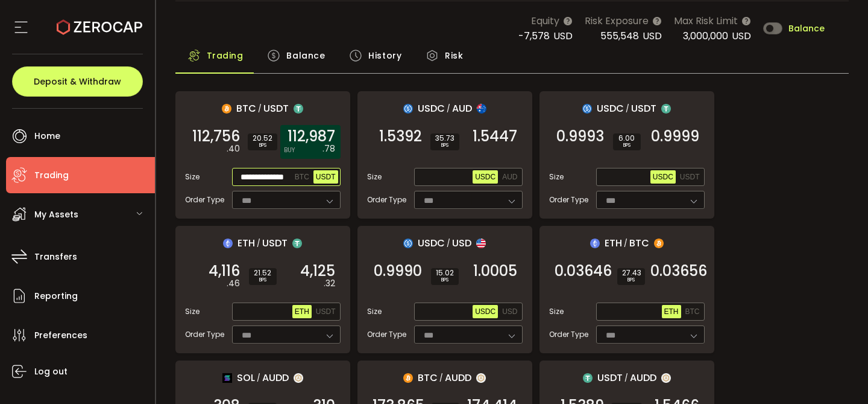  What do you see at coordinates (627, 138) in the screenshot?
I see `span: 6.00` at bounding box center [627, 138].